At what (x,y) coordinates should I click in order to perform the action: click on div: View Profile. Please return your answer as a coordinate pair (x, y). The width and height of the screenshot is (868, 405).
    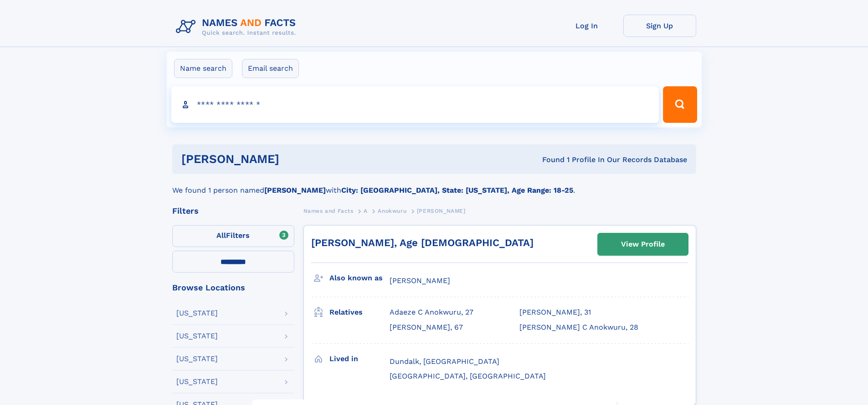
    Looking at the image, I should click on (643, 244).